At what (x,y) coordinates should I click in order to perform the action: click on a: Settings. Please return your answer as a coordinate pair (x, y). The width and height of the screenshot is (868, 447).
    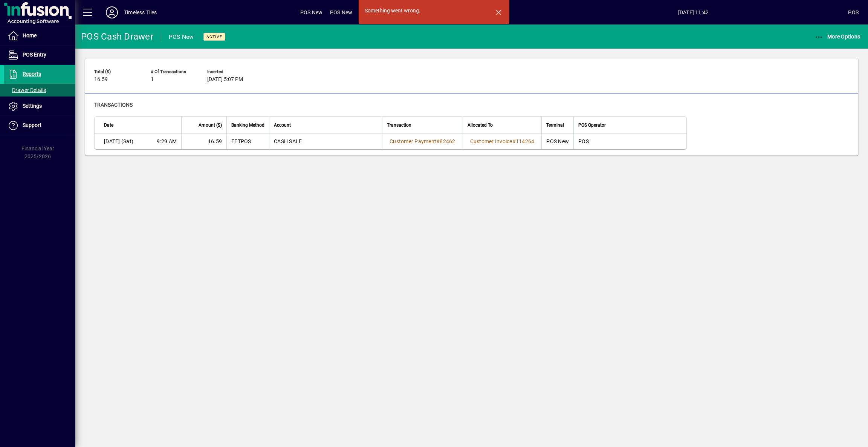
    Looking at the image, I should click on (40, 106).